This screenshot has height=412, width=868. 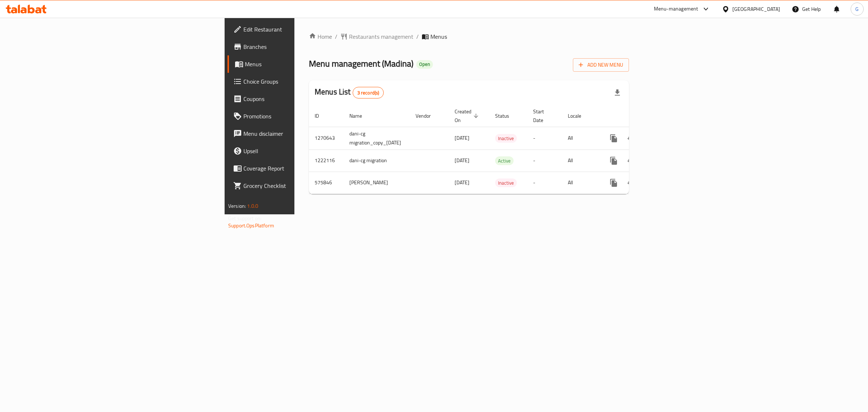 I want to click on span: Add New Menu, so click(x=601, y=65).